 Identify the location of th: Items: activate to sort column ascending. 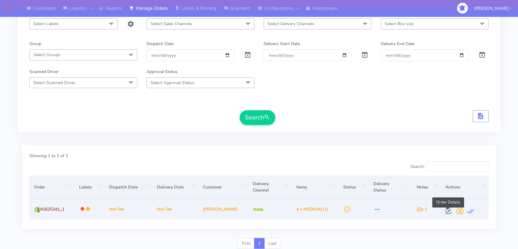
(315, 187).